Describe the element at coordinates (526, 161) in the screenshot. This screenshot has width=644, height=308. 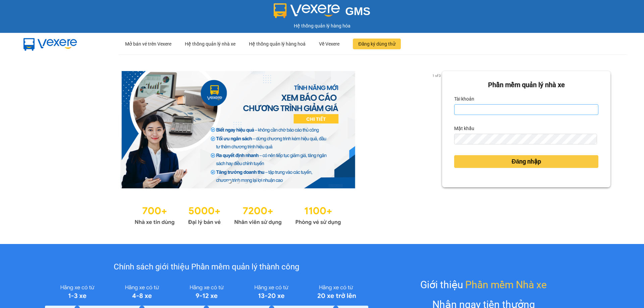
I see `button: Đăng nhập` at that location.